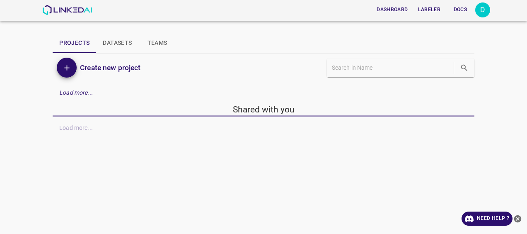 Image resolution: width=527 pixels, height=234 pixels. Describe the element at coordinates (461, 10) in the screenshot. I see `button: Docs` at that location.